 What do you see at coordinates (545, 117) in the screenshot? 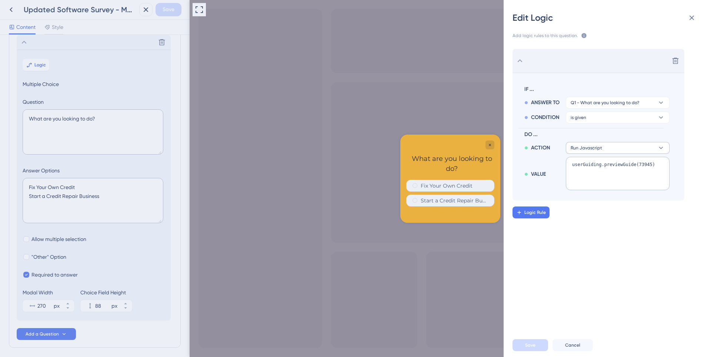
I see `span: CONDITION` at bounding box center [545, 117].